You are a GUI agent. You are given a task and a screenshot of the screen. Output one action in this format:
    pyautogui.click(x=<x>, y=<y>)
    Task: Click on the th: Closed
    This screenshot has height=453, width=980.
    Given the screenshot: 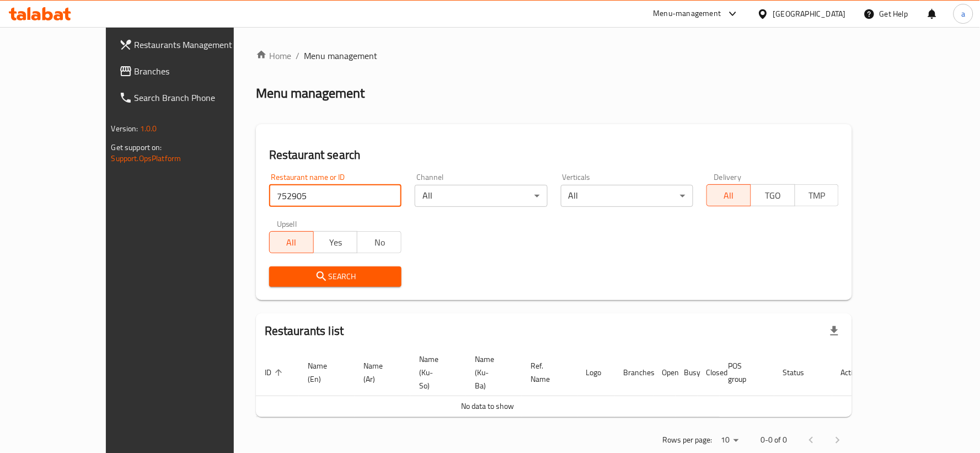 What is the action you would take?
    pyautogui.click(x=709, y=373)
    